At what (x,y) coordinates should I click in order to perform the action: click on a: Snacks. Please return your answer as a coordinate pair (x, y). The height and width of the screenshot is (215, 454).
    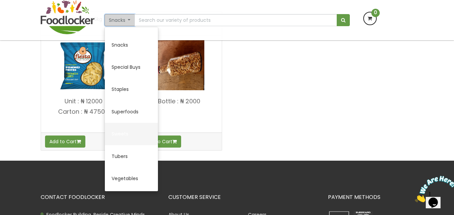
    Looking at the image, I should click on (131, 45).